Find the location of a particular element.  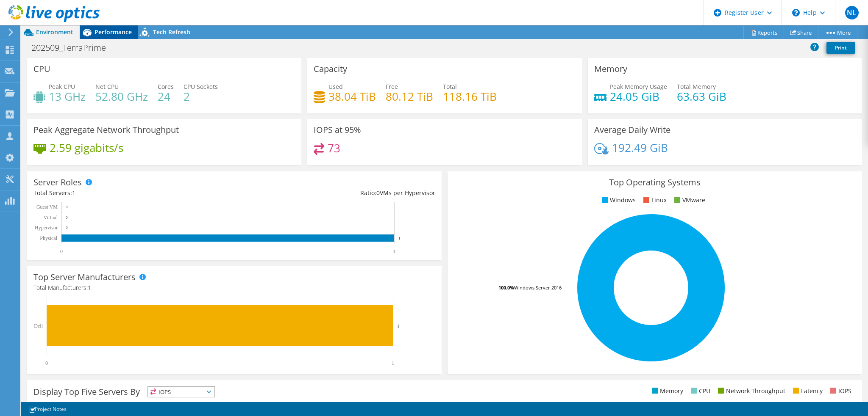

h4: 118.16 TiB is located at coordinates (469, 97).